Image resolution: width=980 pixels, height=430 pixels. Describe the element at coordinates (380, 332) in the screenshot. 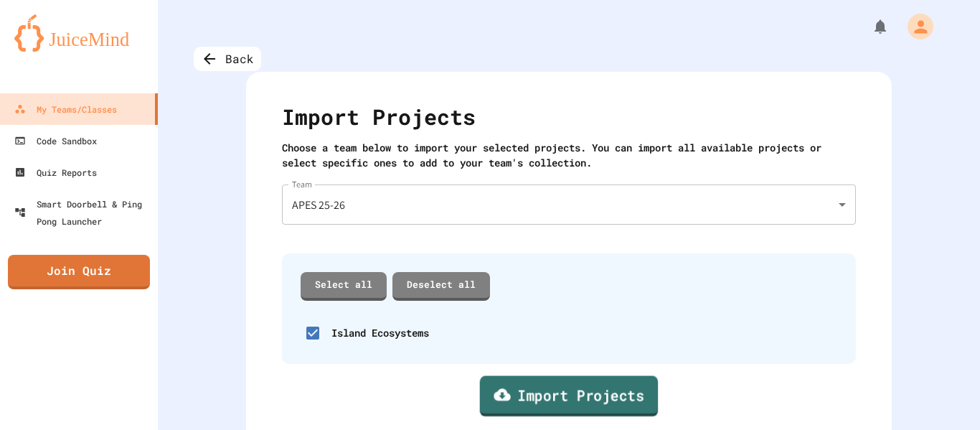

I see `div: Island Ecosystems` at that location.